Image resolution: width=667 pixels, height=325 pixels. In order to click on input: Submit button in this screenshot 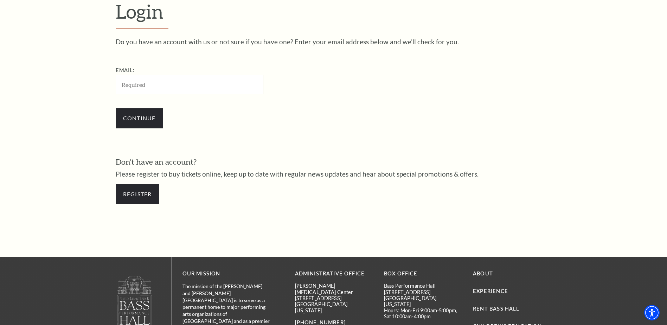, I will do `click(139, 118)`.